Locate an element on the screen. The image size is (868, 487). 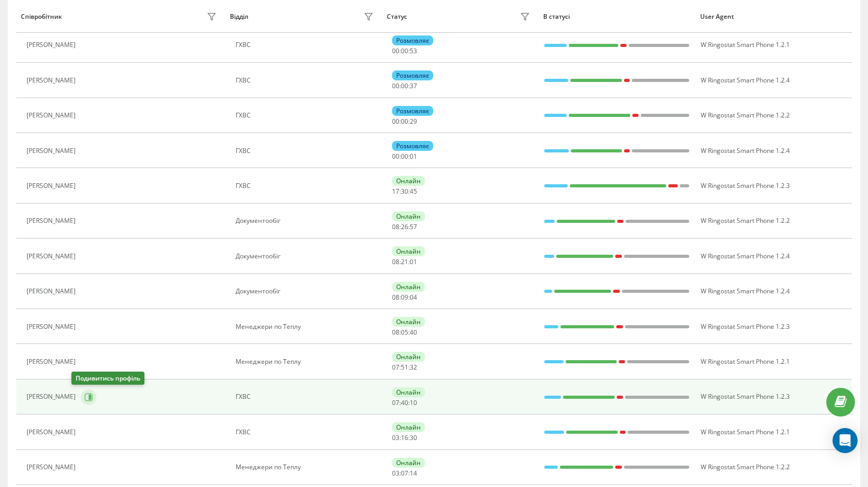
span: 37 is located at coordinates (414, 85).